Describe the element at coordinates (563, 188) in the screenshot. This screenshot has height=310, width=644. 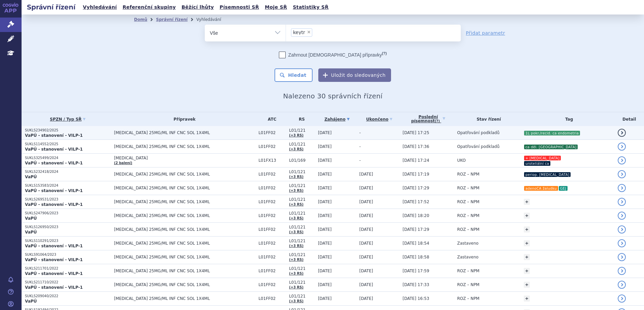
I see `i: GEJ` at that location.